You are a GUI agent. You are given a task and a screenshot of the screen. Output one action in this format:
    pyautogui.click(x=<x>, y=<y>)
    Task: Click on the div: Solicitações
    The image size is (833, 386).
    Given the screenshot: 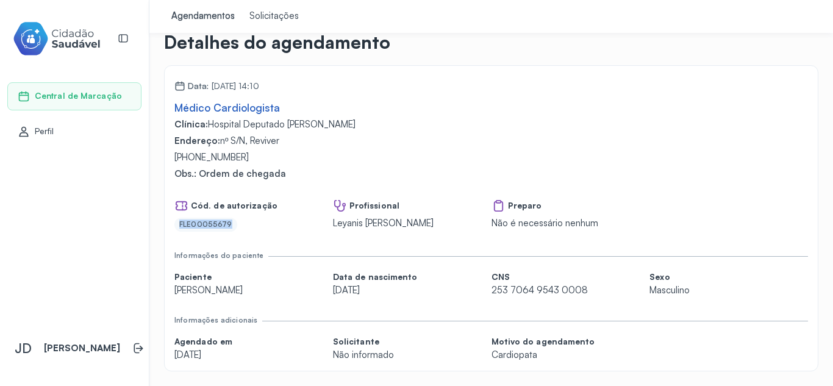 What is the action you would take?
    pyautogui.click(x=274, y=16)
    